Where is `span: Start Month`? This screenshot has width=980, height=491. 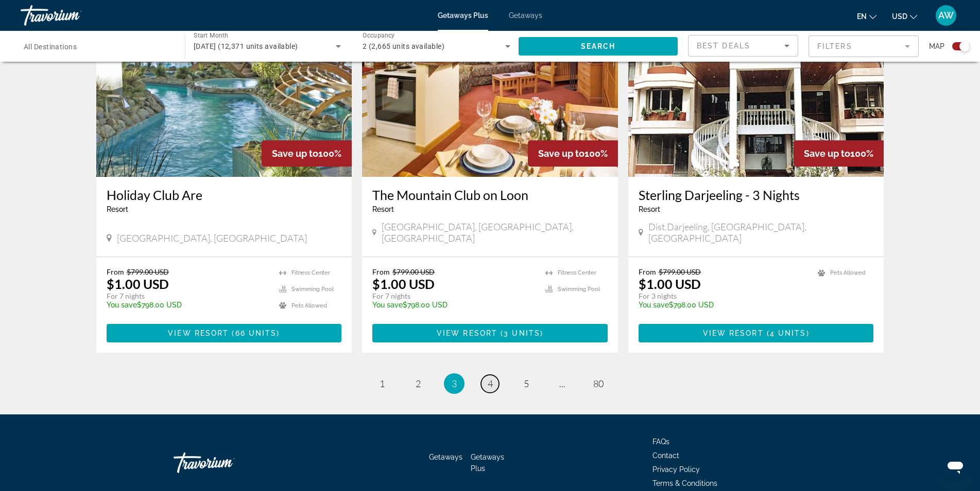 span: Start Month is located at coordinates (211, 35).